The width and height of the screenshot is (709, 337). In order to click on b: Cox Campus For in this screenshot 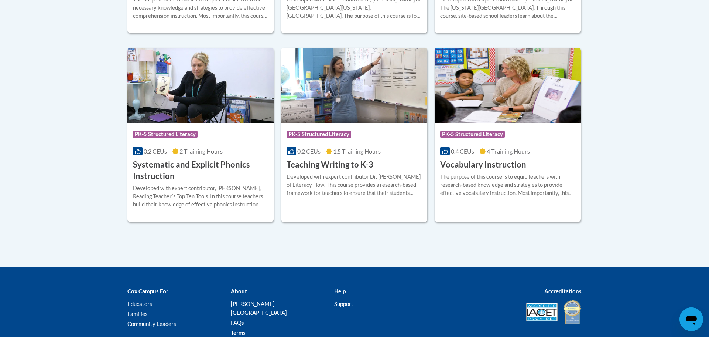, I will do `click(148, 291)`.